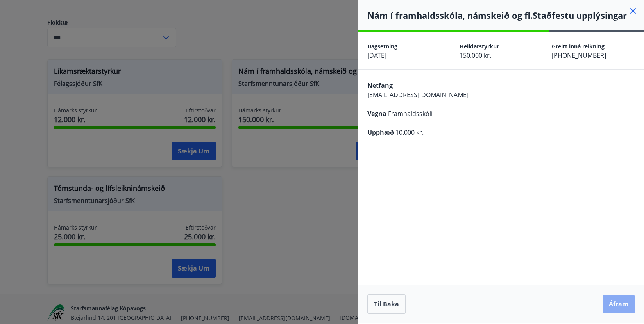 The width and height of the screenshot is (644, 324). What do you see at coordinates (475, 55) in the screenshot?
I see `span: 150.000 kr.` at bounding box center [475, 55].